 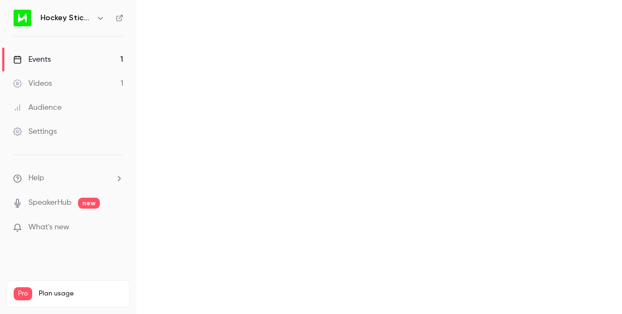 I want to click on span: Plan usage, so click(x=81, y=294).